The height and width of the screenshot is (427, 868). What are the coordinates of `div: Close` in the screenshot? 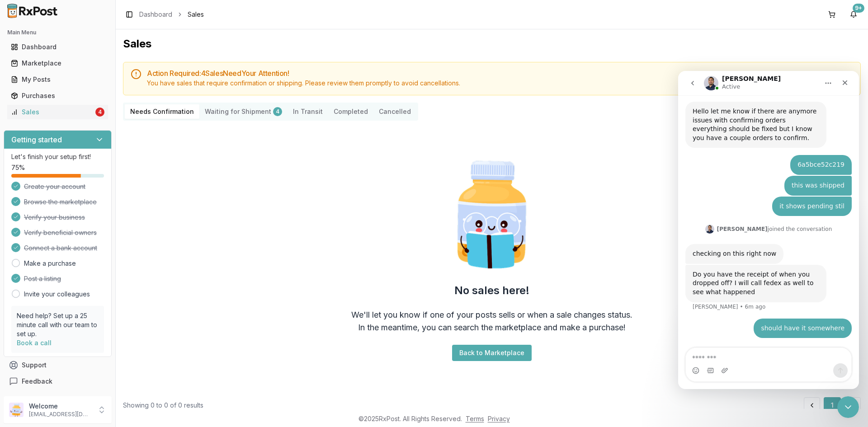 It's located at (167, 11).